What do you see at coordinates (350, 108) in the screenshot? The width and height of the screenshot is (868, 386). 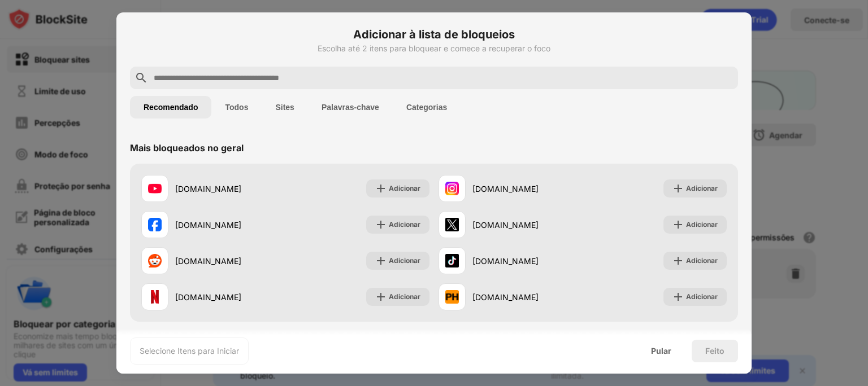 I see `button: Palavras-chave` at bounding box center [350, 108].